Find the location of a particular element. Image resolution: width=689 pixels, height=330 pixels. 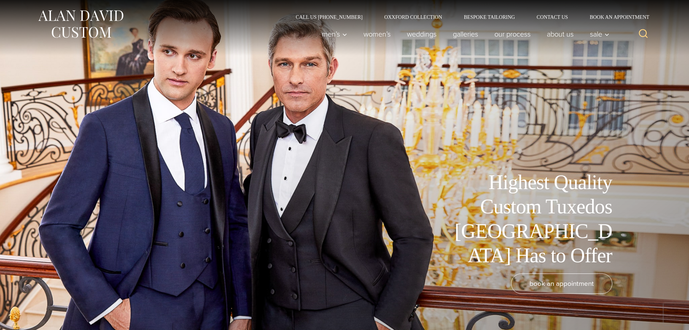

a: weddings is located at coordinates (421, 34).